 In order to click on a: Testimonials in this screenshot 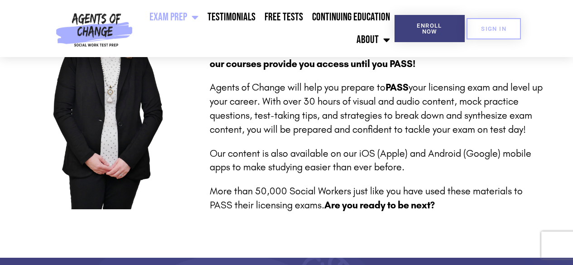, I will do `click(231, 17)`.